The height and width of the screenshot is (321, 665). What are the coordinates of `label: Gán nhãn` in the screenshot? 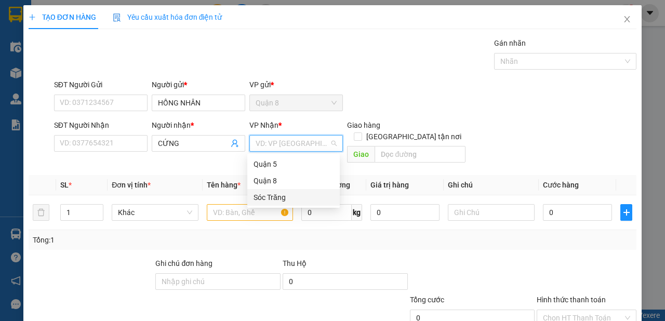 It's located at (510, 43).